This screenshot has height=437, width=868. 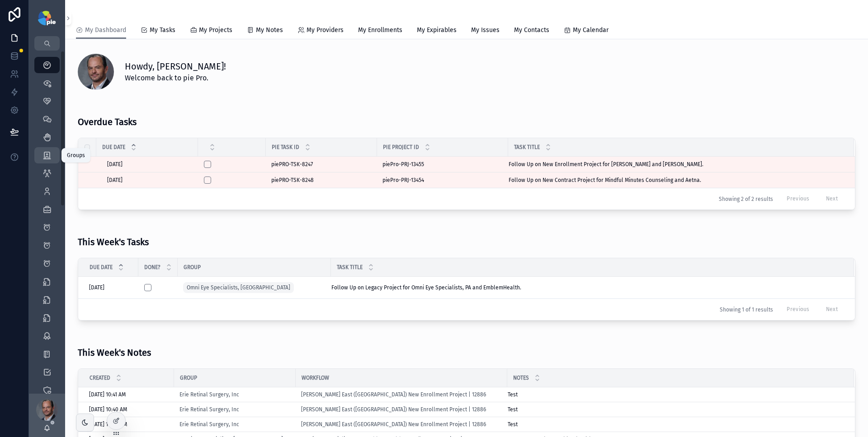 I want to click on span: My Providers, so click(x=325, y=31).